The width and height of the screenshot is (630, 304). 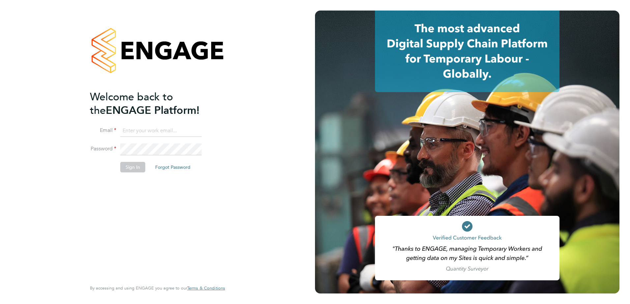 I want to click on a: Terms & Conditions, so click(x=206, y=289).